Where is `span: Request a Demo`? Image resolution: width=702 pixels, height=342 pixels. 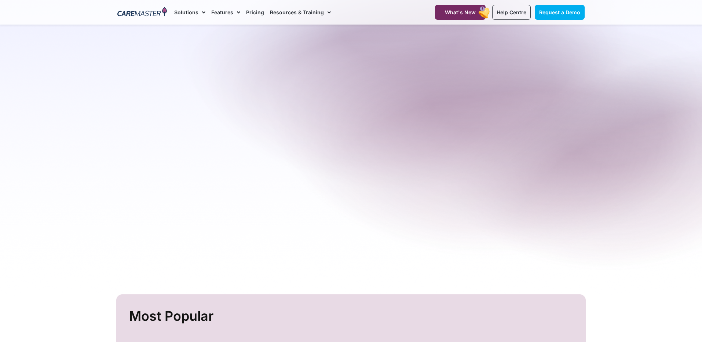
span: Request a Demo is located at coordinates (560, 12).